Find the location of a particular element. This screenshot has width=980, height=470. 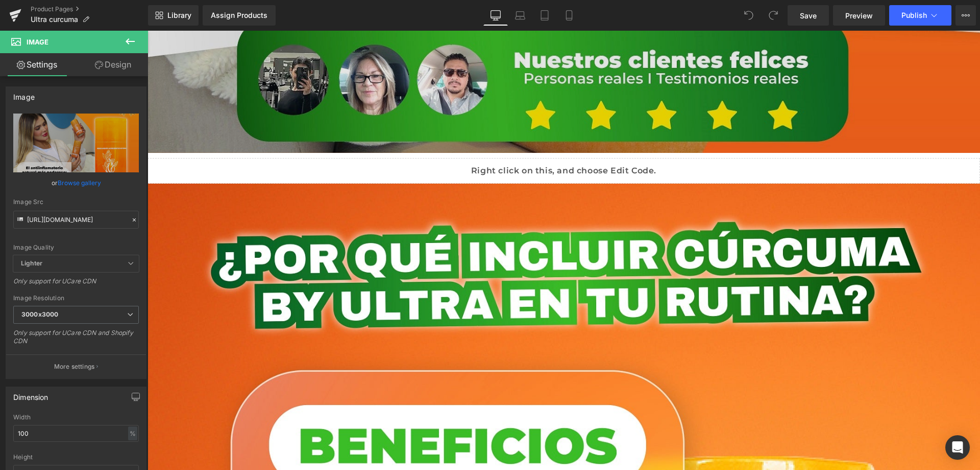

div: Only support for UCare CDN is located at coordinates (76, 284).